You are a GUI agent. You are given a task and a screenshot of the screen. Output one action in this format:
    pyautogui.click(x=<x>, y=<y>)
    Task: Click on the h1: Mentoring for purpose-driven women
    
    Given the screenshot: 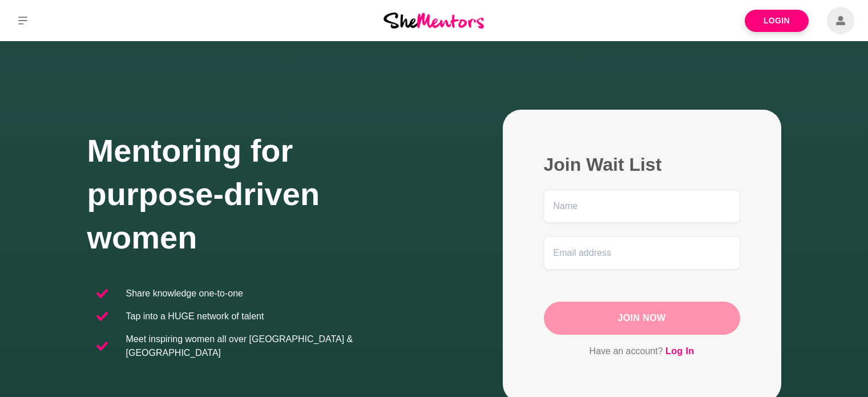 What is the action you would take?
    pyautogui.click(x=260, y=194)
    